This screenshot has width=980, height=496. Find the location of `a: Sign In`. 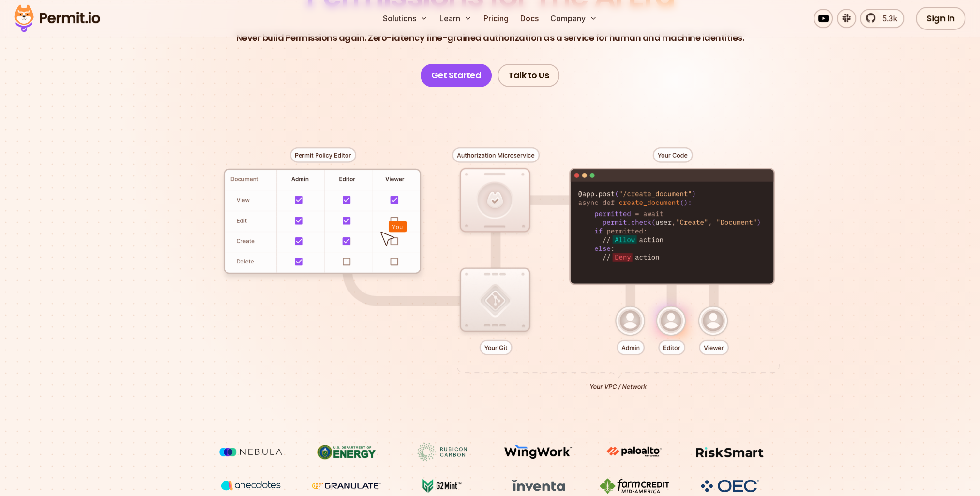

a: Sign In is located at coordinates (940, 19).